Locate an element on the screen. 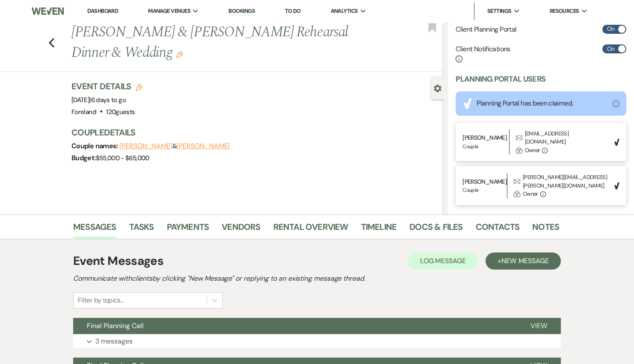 Image resolution: width=634 pixels, height=364 pixels. a: Tasks is located at coordinates (142, 230).